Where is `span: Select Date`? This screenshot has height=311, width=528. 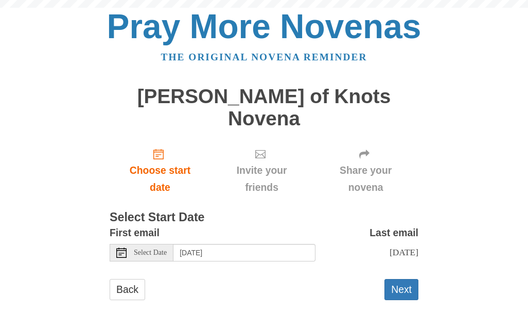
span: Select Date is located at coordinates (150, 252).